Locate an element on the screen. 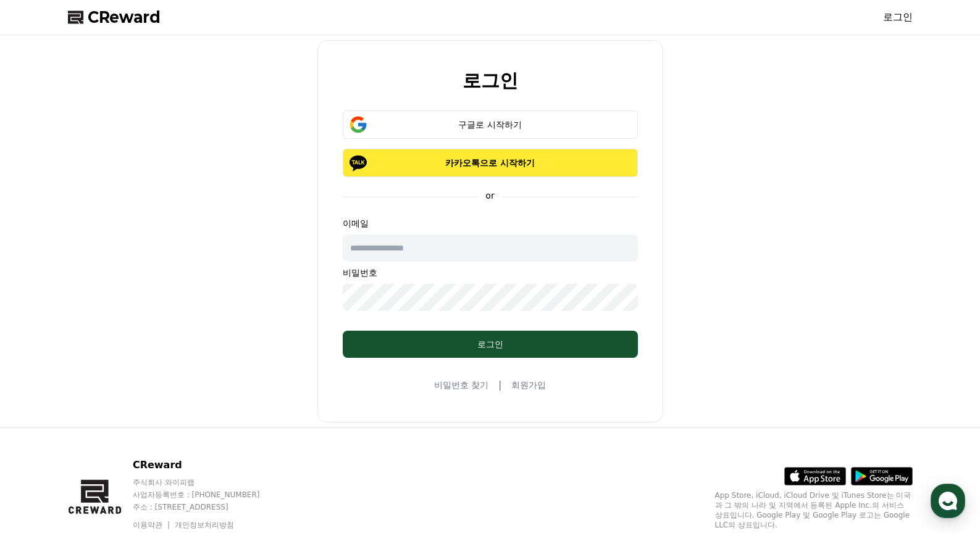  a: 회원가입 is located at coordinates (528, 385).